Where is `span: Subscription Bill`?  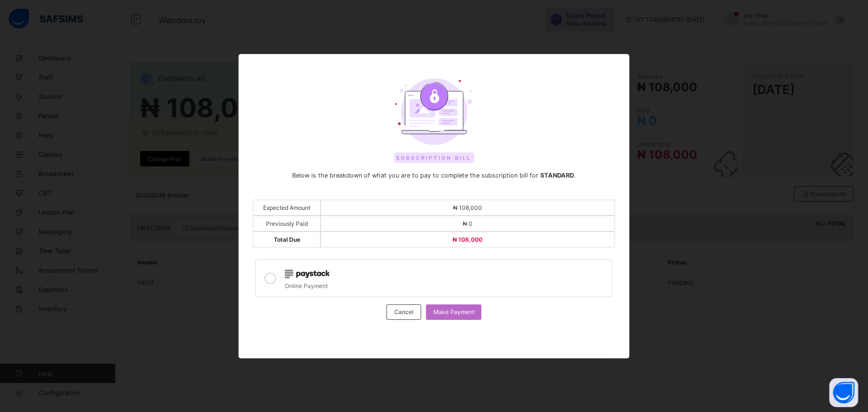
span: Subscription Bill is located at coordinates (434, 158).